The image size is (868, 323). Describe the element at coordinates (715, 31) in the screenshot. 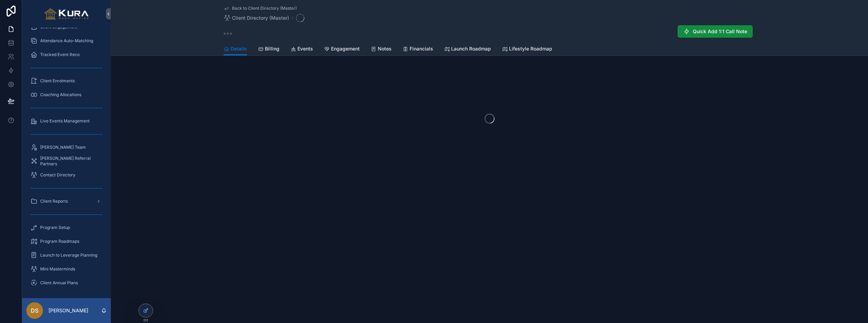

I see `button: Quick Add 1:1 Call Note` at that location.